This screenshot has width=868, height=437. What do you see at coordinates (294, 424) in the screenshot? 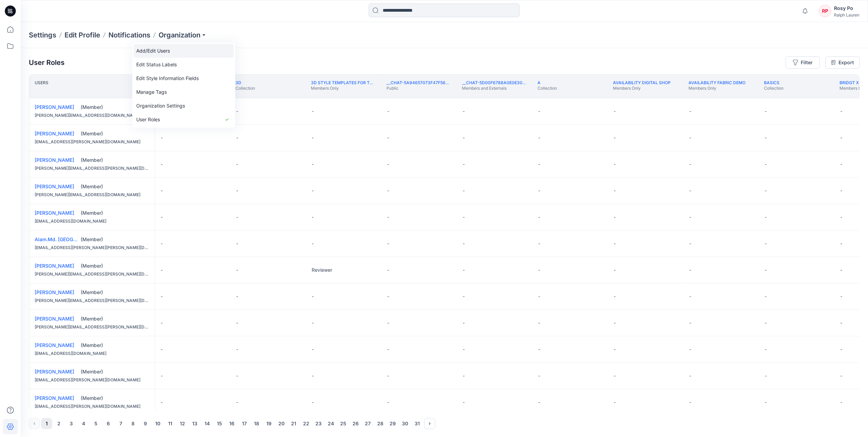
I see `button: 21` at bounding box center [294, 424].